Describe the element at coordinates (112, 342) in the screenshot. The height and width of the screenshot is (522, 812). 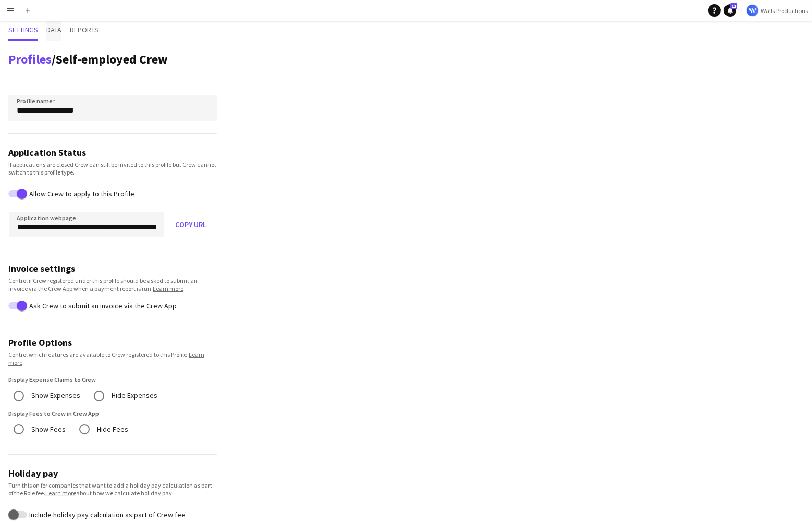
I see `h3: Profile Options` at that location.